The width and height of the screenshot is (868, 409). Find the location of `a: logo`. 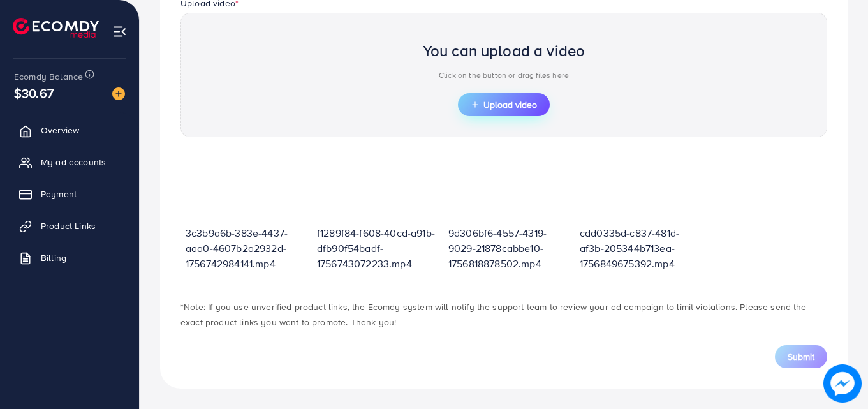

a: logo is located at coordinates (55, 27).